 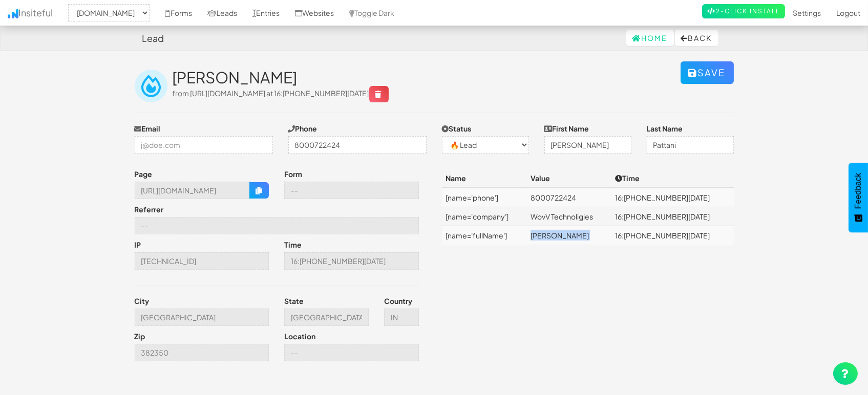 I want to click on a: 2-Click Install, so click(x=744, y=11).